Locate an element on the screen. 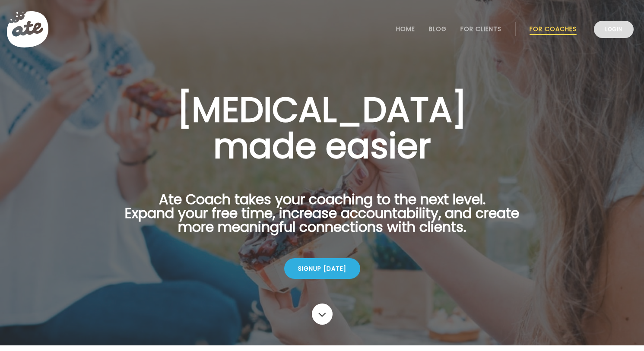 Image resolution: width=644 pixels, height=351 pixels. a: For Clients is located at coordinates (481, 29).